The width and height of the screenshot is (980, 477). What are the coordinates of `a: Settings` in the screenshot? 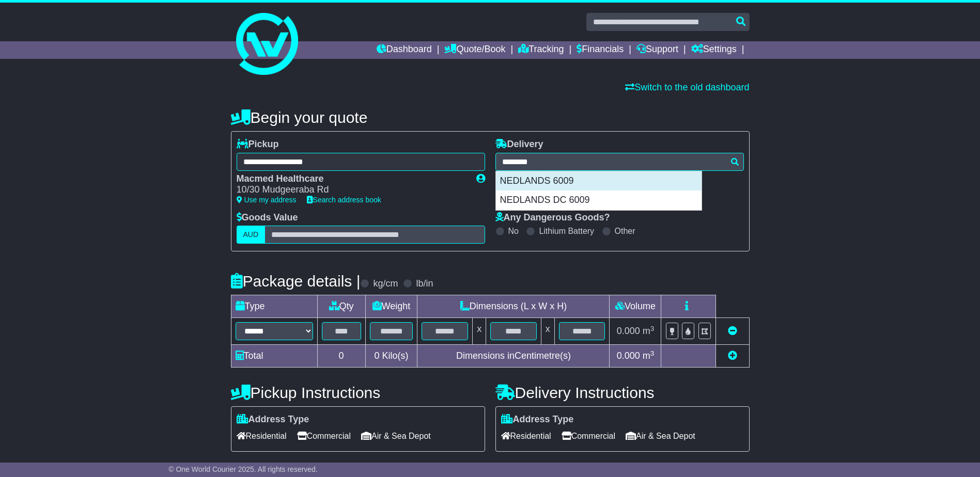 It's located at (714, 50).